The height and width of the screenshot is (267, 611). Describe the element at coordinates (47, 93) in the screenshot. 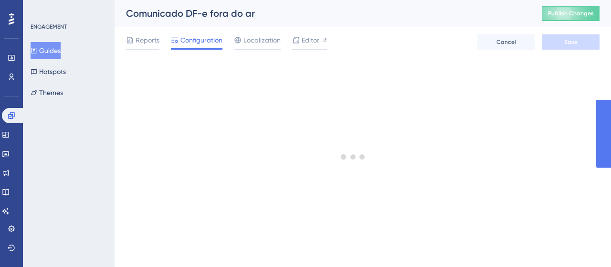

I see `button: Themes` at that location.